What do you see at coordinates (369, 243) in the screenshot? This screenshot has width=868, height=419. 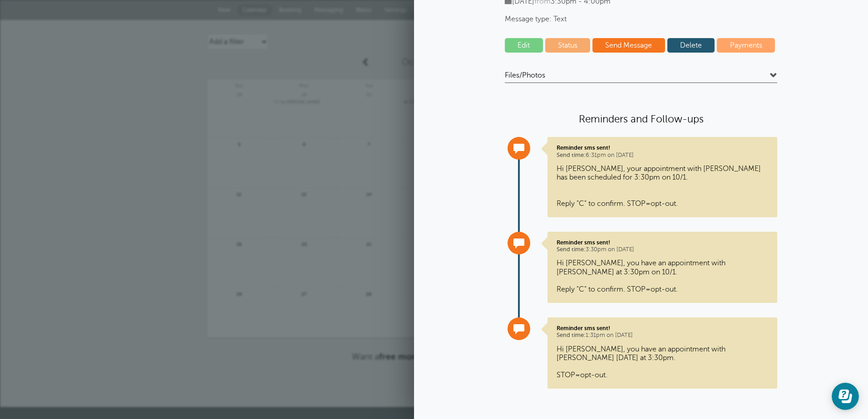 I see `span: 21` at bounding box center [369, 243].